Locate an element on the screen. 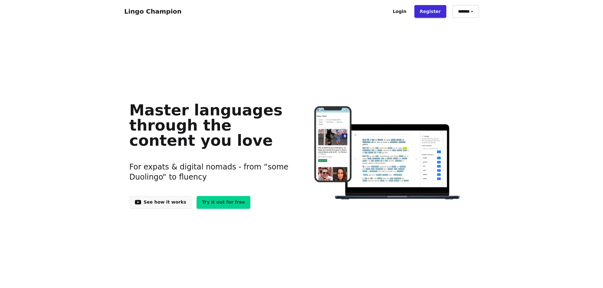  img: Learn languages online is located at coordinates (387, 154).